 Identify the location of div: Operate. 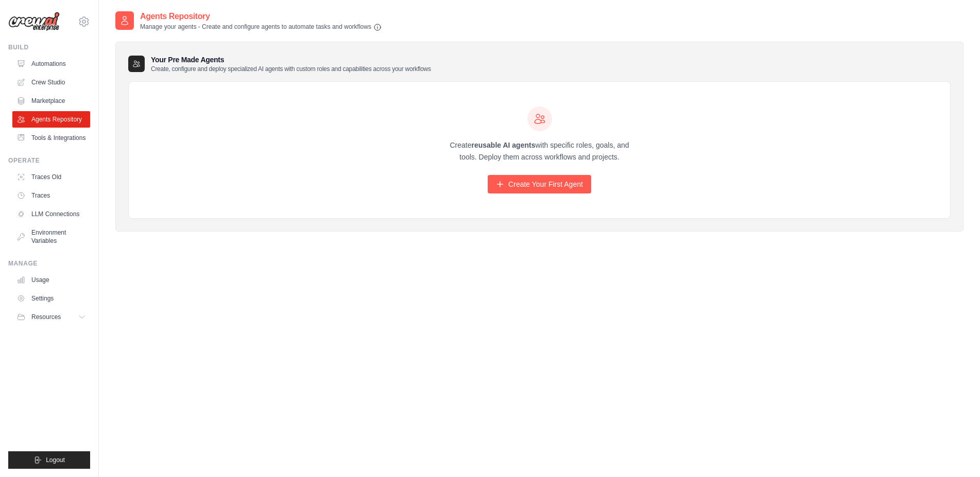
(49, 160).